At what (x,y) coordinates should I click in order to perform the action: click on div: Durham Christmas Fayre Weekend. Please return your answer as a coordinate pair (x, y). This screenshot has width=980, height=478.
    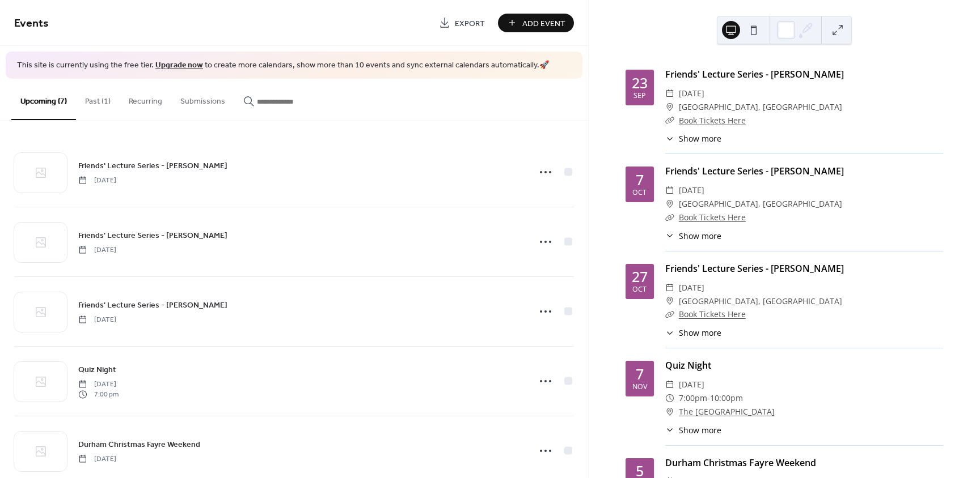
    Looking at the image, I should click on (804, 463).